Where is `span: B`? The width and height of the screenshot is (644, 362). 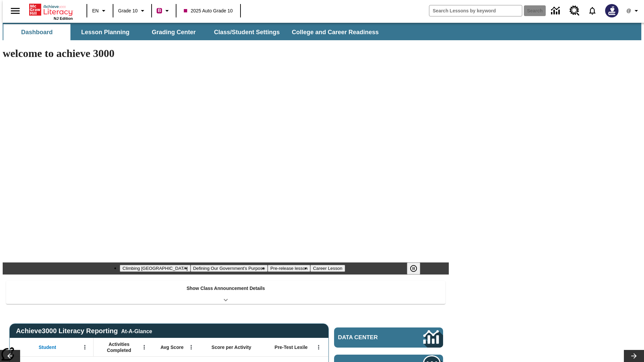 span: B is located at coordinates (160, 10).